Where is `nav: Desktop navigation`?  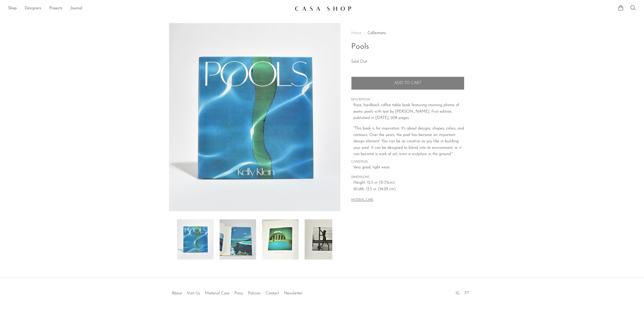 nav: Desktop navigation is located at coordinates (149, 8).